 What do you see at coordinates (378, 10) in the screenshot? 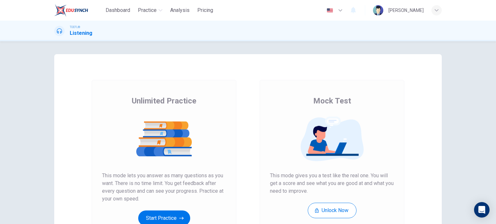
I see `img: Profile picture` at bounding box center [378, 10].